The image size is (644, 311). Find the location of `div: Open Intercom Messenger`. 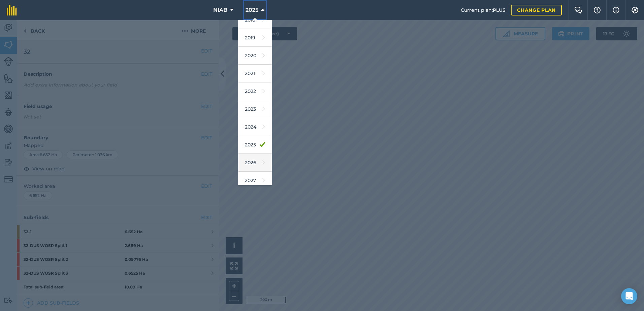

div: Open Intercom Messenger is located at coordinates (629, 296).